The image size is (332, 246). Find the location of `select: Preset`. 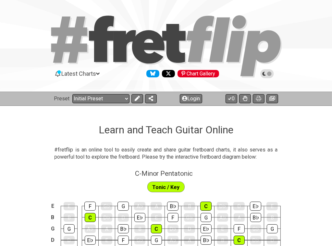

select: Preset is located at coordinates (101, 99).